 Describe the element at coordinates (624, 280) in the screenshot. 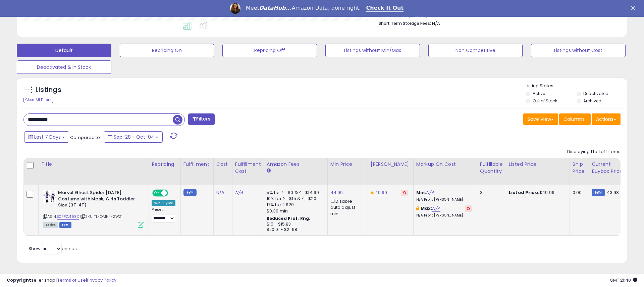

I see `span: 2025-10-12 21:40 GMT` at that location.